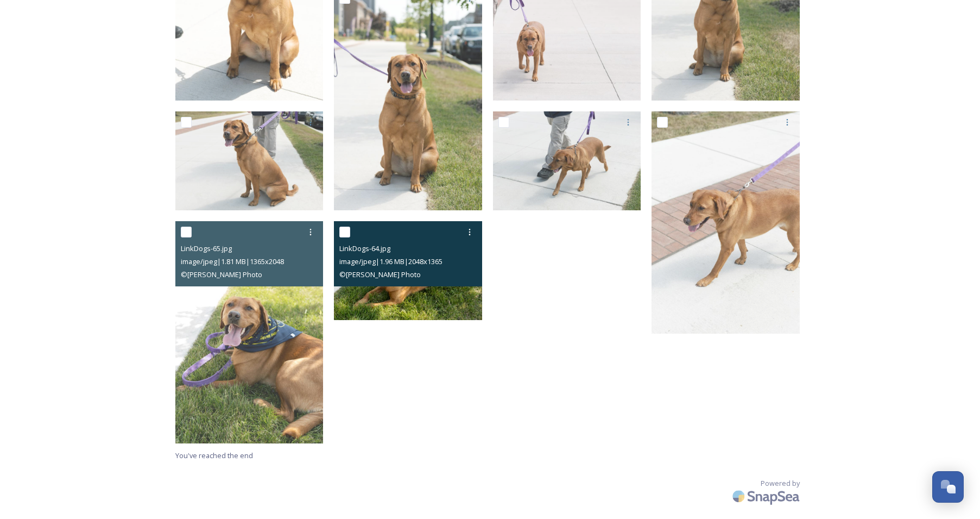  What do you see at coordinates (767, 496) in the screenshot?
I see `img: SnapSea Logo` at bounding box center [767, 496].